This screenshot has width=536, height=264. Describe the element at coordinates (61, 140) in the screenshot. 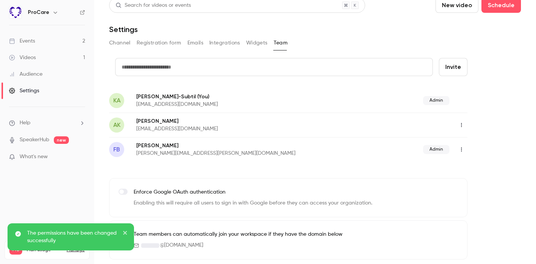

I see `span: new` at that location.